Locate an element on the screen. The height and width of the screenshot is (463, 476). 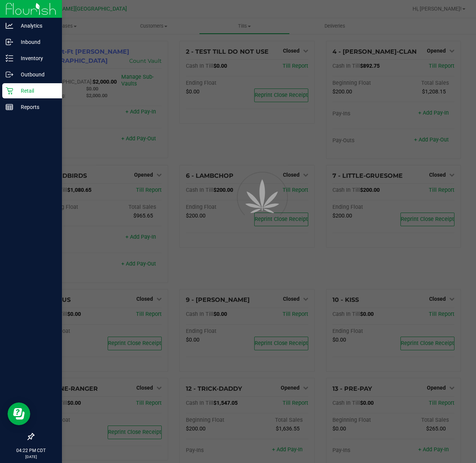
inline-svg: Reports is located at coordinates (10, 107).